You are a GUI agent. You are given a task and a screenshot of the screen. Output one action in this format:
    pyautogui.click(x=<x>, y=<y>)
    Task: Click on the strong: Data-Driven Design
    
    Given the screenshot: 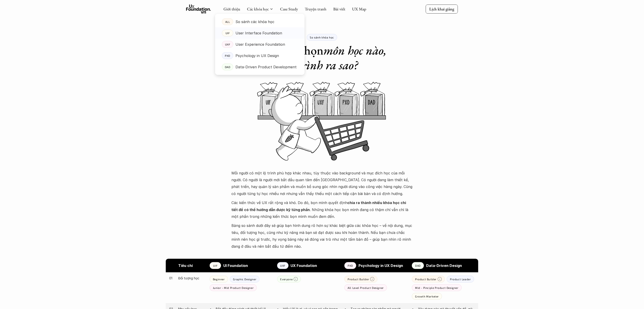 What is the action you would take?
    pyautogui.click(x=444, y=266)
    